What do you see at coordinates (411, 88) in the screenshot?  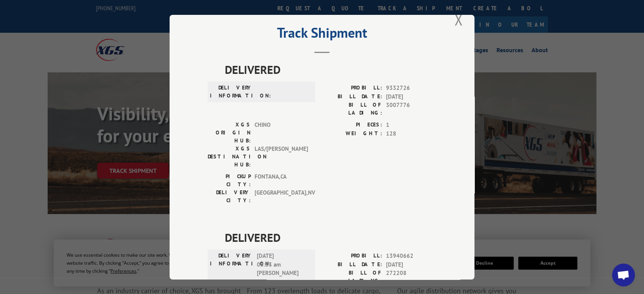 I see `span: 9332726` at bounding box center [411, 88].